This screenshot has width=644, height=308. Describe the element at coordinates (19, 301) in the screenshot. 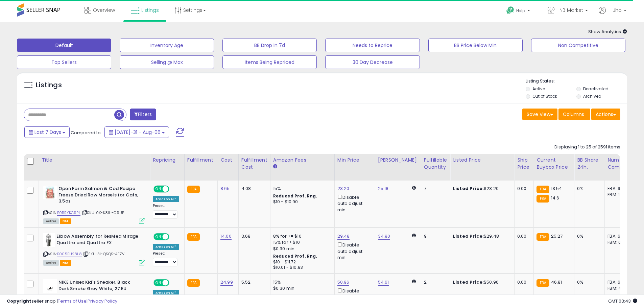

I see `strong: Copyright` at that location.